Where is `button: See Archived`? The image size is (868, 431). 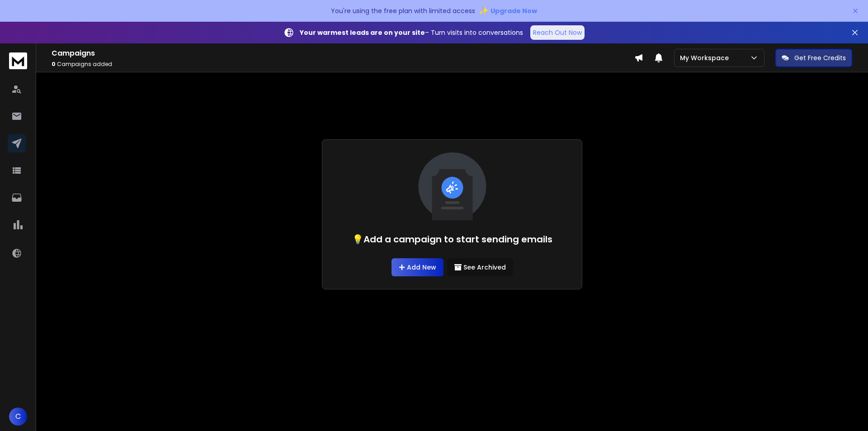
button: See Archived is located at coordinates (480, 267).